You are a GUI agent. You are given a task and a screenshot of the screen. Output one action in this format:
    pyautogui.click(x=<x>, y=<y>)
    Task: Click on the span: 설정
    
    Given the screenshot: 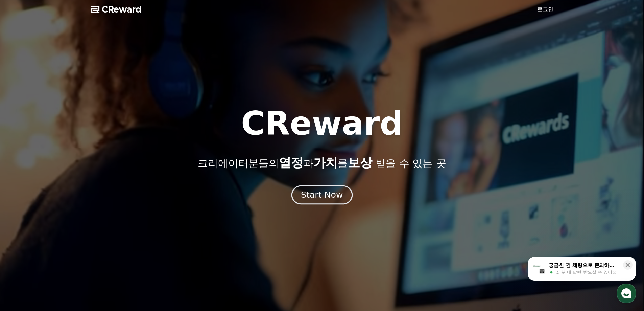 What is the action you would take?
    pyautogui.click(x=109, y=227)
    